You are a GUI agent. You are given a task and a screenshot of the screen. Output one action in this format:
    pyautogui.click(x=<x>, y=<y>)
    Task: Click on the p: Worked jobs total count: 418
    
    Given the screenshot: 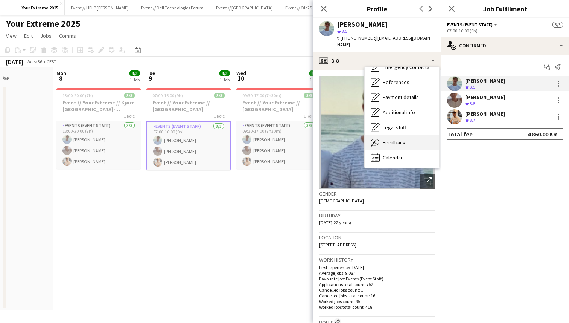 What is the action you would take?
    pyautogui.click(x=377, y=307)
    